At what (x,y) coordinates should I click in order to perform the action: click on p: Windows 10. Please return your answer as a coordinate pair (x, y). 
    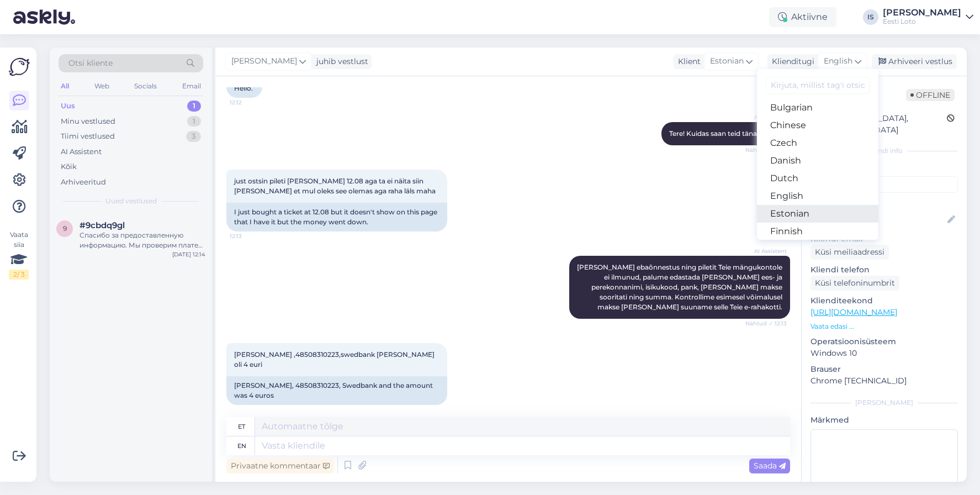
    Looking at the image, I should click on (884, 353).